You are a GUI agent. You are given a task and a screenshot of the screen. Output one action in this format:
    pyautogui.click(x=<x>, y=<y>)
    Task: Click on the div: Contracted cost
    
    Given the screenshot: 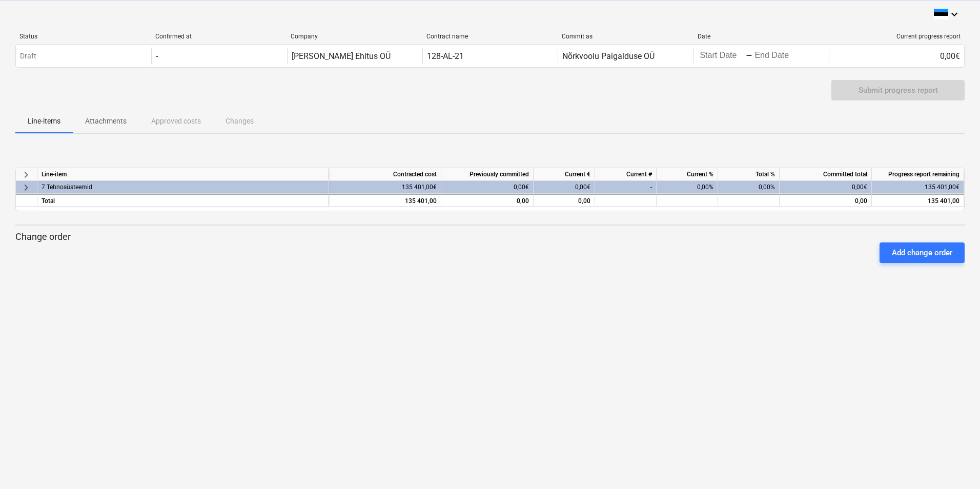 What is the action you would take?
    pyautogui.click(x=385, y=174)
    